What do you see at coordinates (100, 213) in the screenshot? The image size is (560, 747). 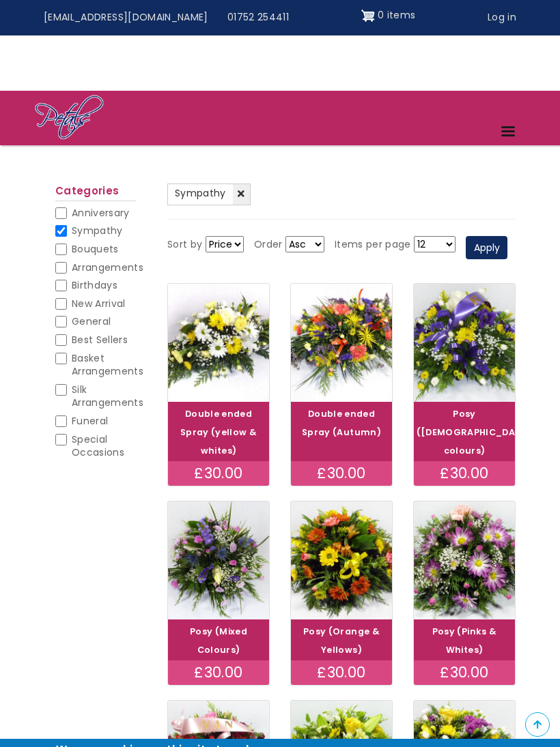 I see `span: Anniversary` at bounding box center [100, 213].